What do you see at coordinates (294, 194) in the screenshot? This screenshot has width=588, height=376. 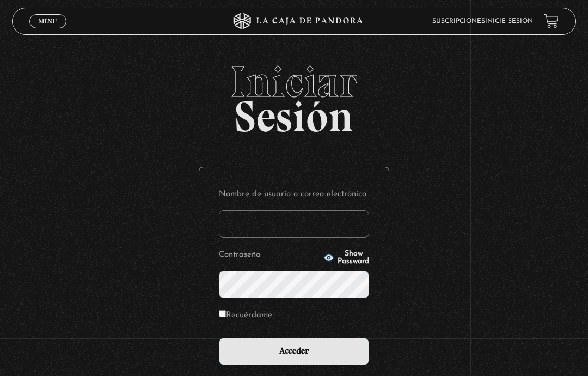 I see `label: Nombre de usuario o correo electrónico` at bounding box center [294, 194].